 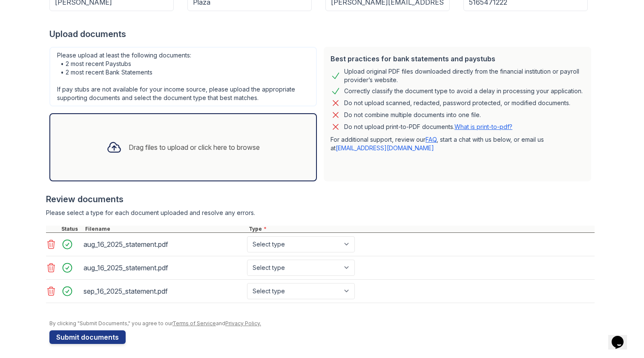 What do you see at coordinates (463, 91) in the screenshot?
I see `div: Correctly classify the document type to avoid a delay in processing your application.` at bounding box center [463, 91].